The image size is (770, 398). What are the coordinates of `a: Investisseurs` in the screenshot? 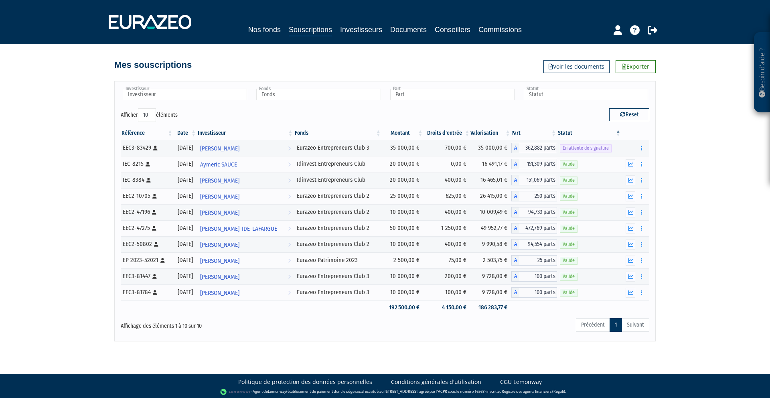 It's located at (361, 30).